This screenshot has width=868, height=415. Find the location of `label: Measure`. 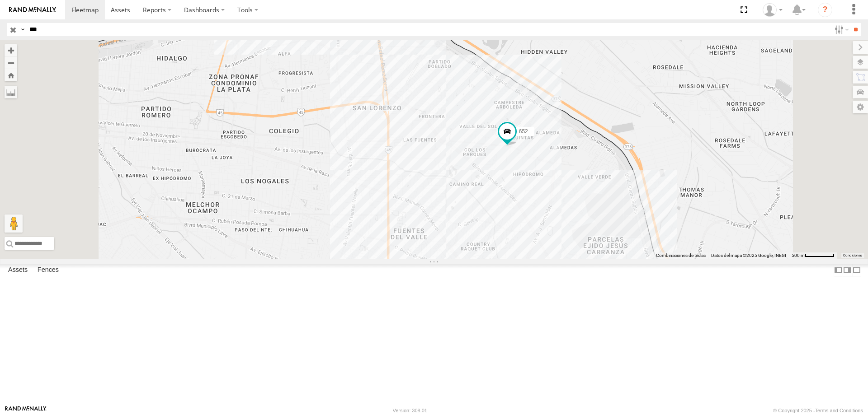

label: Measure is located at coordinates (11, 92).